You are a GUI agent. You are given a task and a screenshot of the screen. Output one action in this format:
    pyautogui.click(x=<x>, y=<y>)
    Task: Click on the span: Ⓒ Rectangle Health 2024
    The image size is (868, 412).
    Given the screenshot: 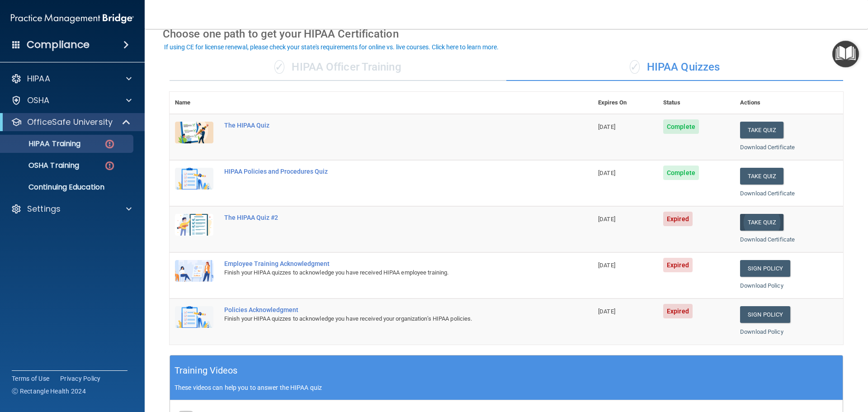 What is the action you would take?
    pyautogui.click(x=49, y=391)
    